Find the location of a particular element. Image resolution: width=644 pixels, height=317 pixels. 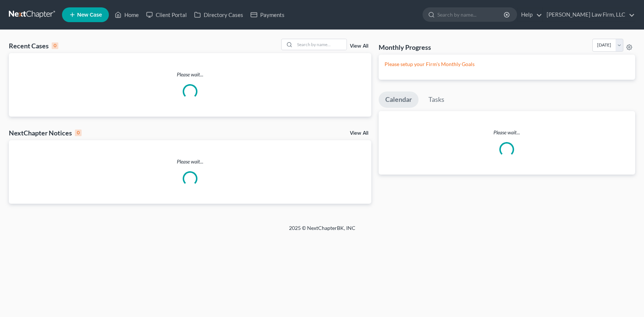

p: Please setup your Firm's Monthly Goals is located at coordinates (507, 64).